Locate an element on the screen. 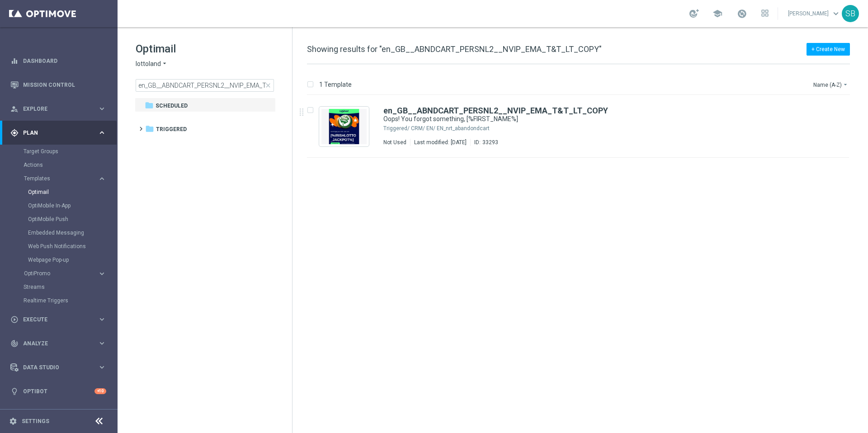 The image size is (868, 433). div: Data Studio keyboard_arrow_right is located at coordinates (59, 367).